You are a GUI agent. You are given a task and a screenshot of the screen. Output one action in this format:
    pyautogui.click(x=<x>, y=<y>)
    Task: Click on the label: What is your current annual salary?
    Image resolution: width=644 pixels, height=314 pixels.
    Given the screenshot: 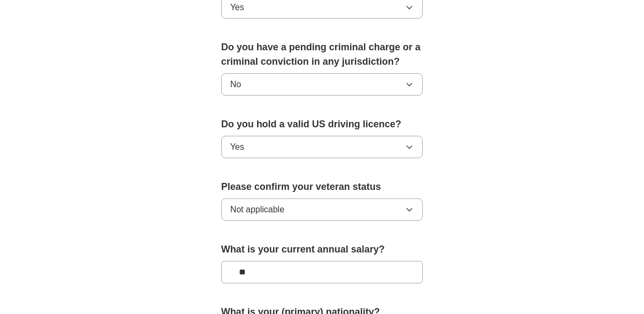 What is the action you would take?
    pyautogui.click(x=323, y=249)
    